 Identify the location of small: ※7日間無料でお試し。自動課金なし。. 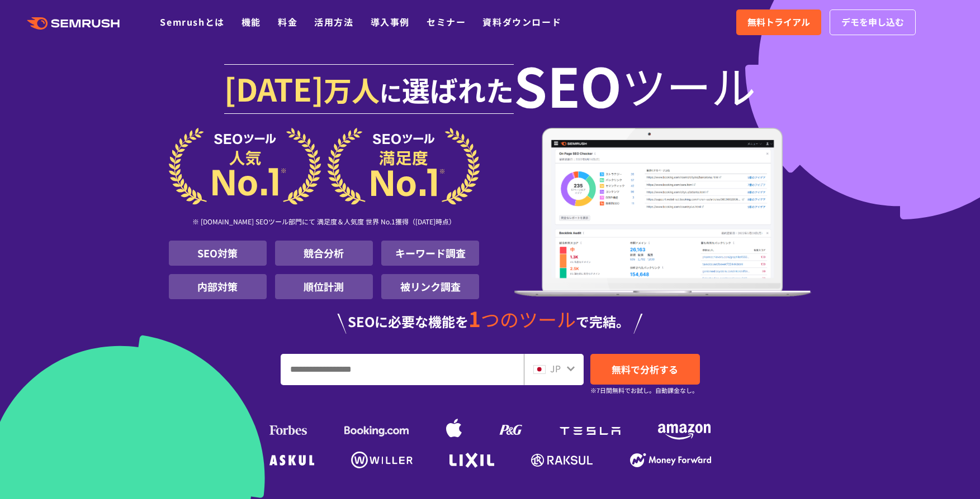
(644, 390).